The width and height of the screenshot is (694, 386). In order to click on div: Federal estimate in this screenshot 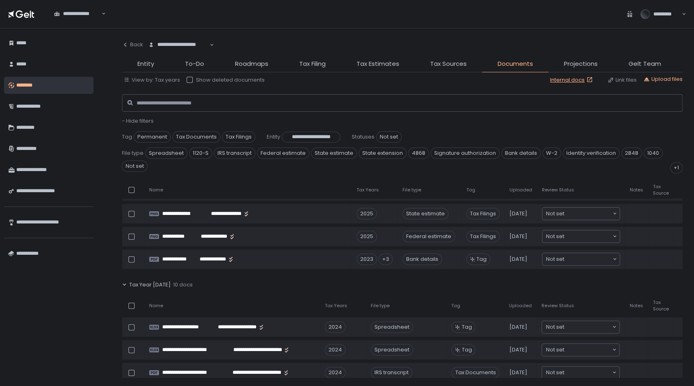, I will do `click(428, 237)`.